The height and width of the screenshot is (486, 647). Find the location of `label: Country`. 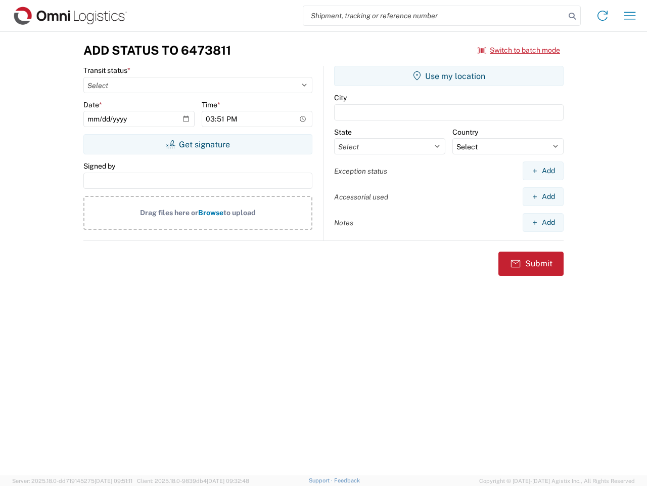

label: Country is located at coordinates (465, 132).